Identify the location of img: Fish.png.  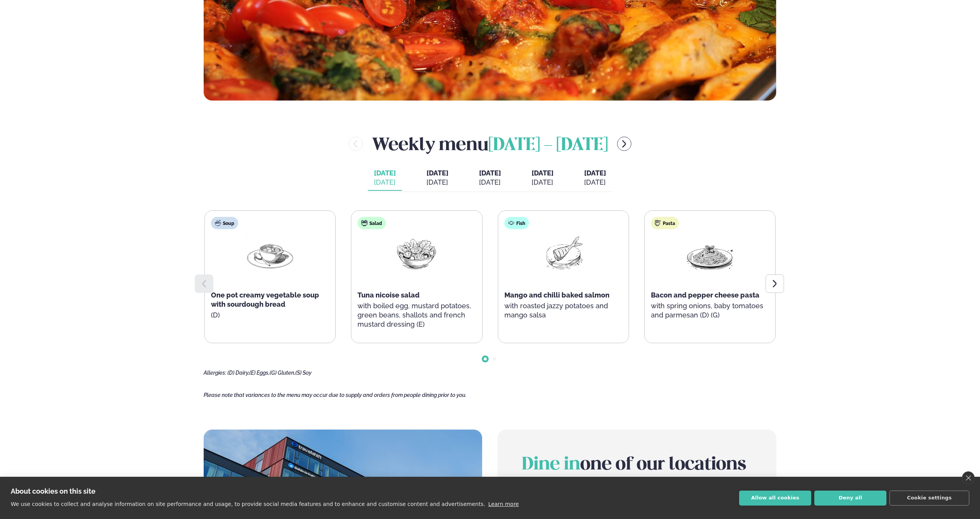
(564, 253).